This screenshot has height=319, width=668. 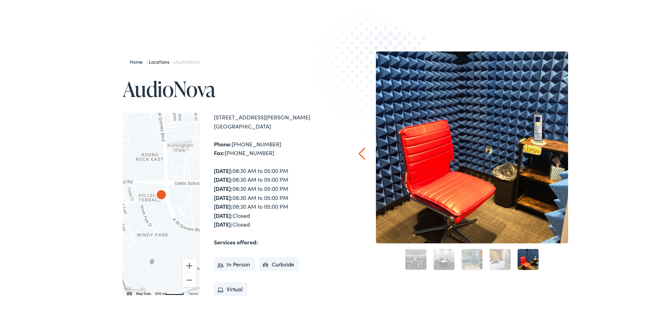 What do you see at coordinates (193, 292) in the screenshot?
I see `a: Terms` at bounding box center [193, 292].